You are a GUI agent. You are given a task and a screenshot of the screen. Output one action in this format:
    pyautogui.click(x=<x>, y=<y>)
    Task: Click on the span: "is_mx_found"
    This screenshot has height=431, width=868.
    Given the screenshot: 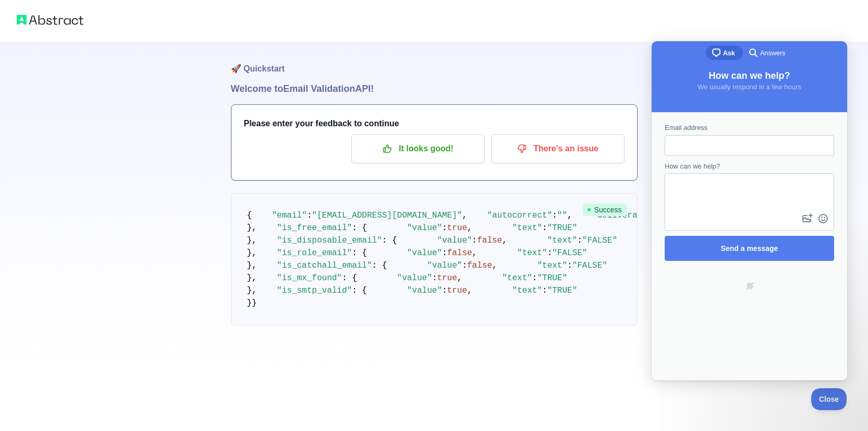 What is the action you would take?
    pyautogui.click(x=309, y=278)
    